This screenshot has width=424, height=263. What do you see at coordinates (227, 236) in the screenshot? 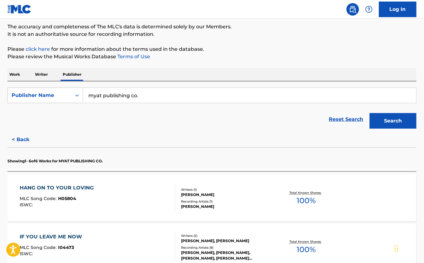
I see `div: Writers ( 2 )` at bounding box center [227, 236].